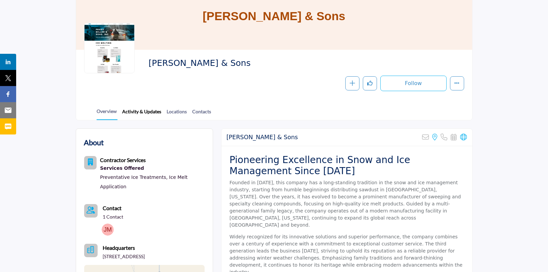  I want to click on button: Headquarter icon, so click(91, 251).